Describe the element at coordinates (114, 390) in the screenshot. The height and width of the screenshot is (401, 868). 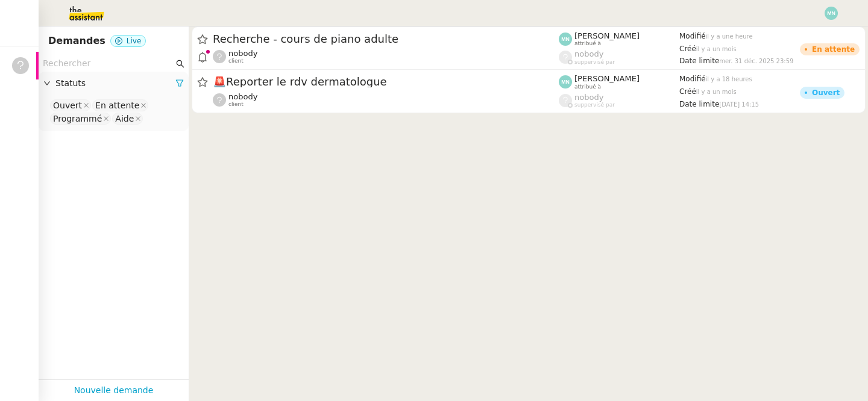
I see `a: Nouvelle demande` at that location.